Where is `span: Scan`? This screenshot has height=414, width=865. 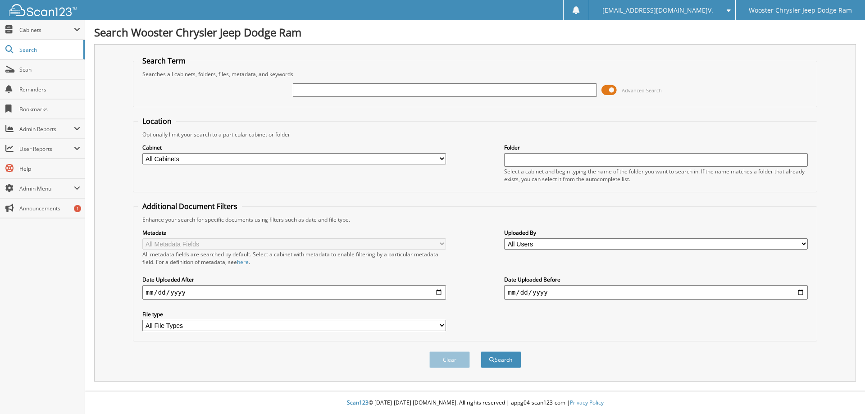
span: Scan is located at coordinates (50, 69).